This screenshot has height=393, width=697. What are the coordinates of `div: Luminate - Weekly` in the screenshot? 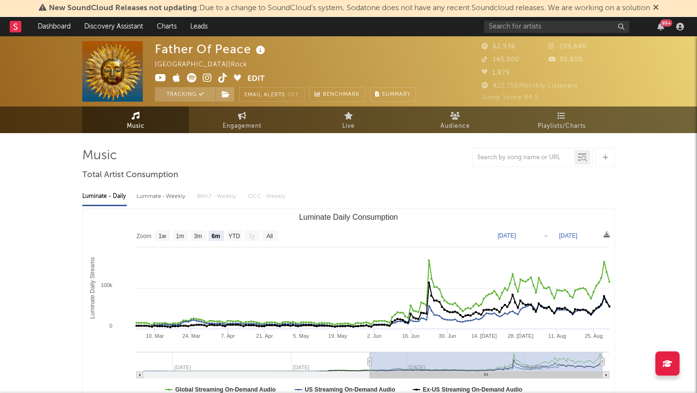 It's located at (162, 197).